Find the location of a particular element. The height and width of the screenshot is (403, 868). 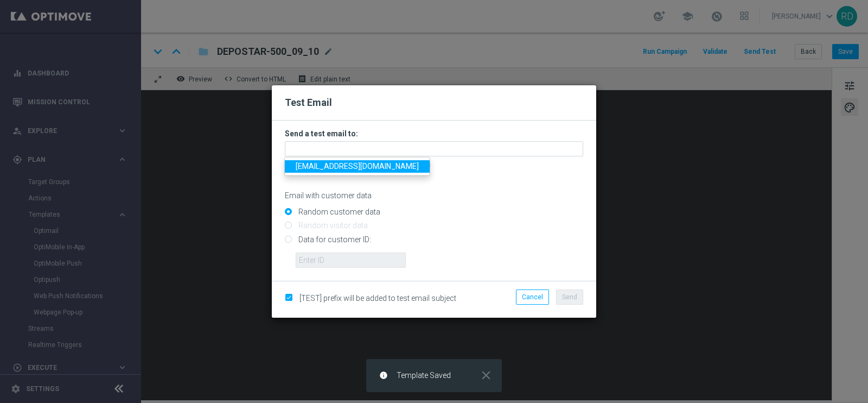

i: info is located at coordinates (383, 375).